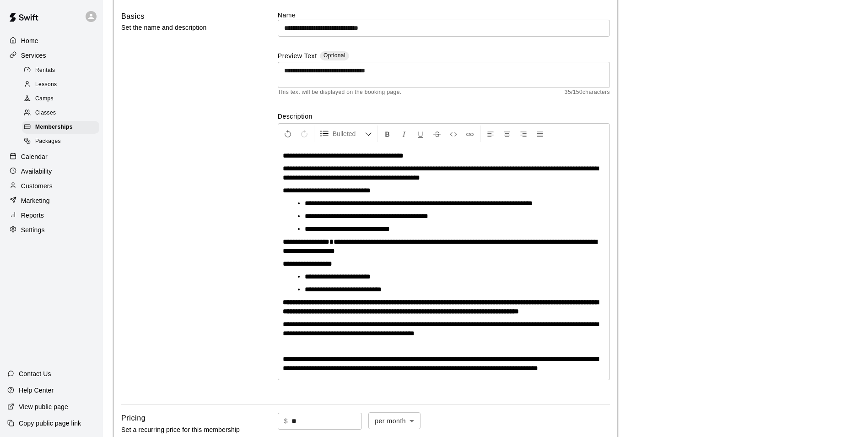  Describe the element at coordinates (61, 141) in the screenshot. I see `div: Packages` at that location.